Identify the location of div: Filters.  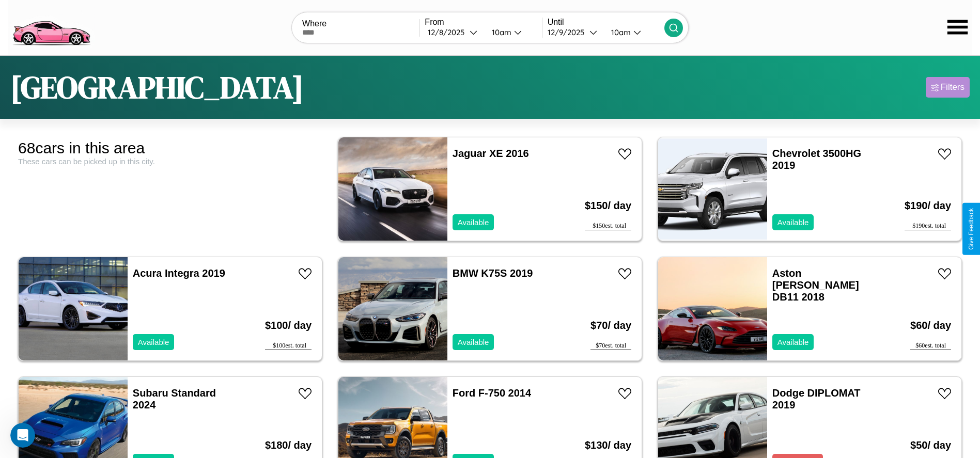
(952, 87).